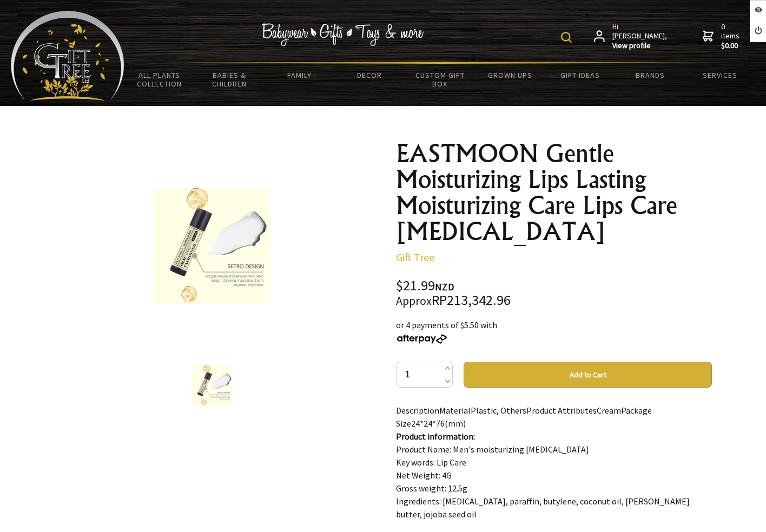 Image resolution: width=766 pixels, height=532 pixels. Describe the element at coordinates (67, 56) in the screenshot. I see `img: Babyware - Gifts - Toys and more...` at that location.